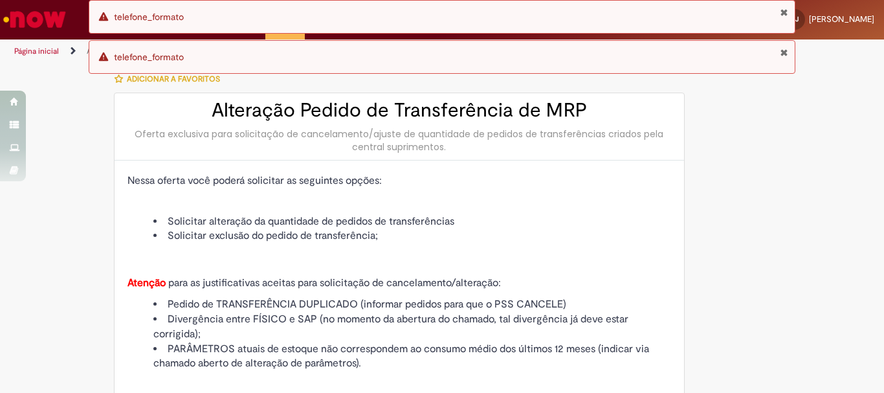  I want to click on span: Pedido de TRANSFERÊNCIA DUPLICADO (informar pedidos para que o PSS CANCELE), so click(367, 304).